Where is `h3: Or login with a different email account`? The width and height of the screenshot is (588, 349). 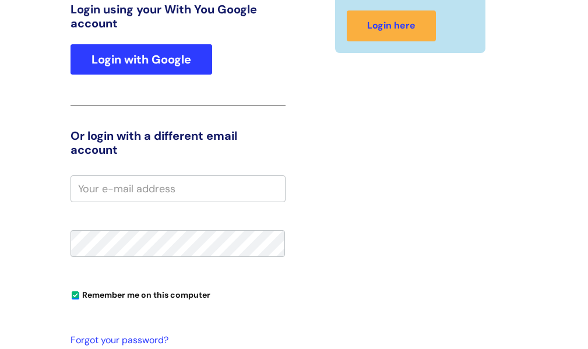
h3: Or login with a different email account is located at coordinates (178, 143).